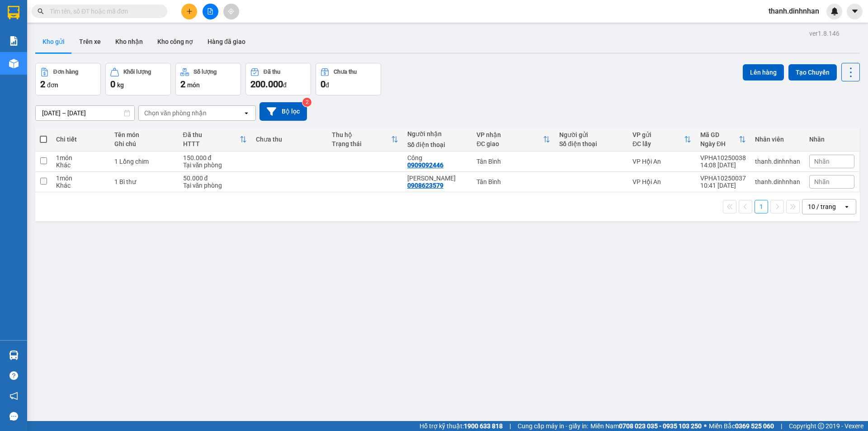 This screenshot has height=431, width=868. I want to click on div: VP Hội An, so click(662, 161).